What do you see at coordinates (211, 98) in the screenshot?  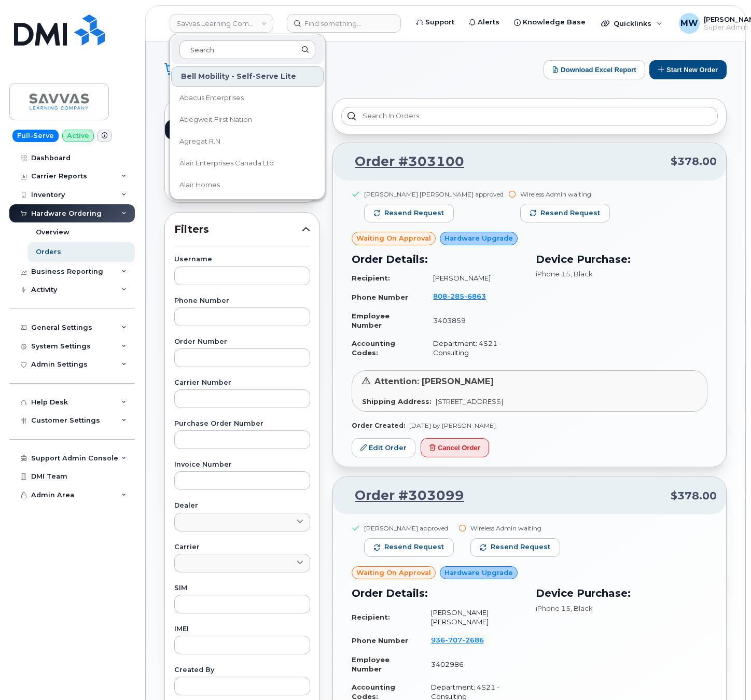 I see `span: Abacus Enterprises` at bounding box center [211, 98].